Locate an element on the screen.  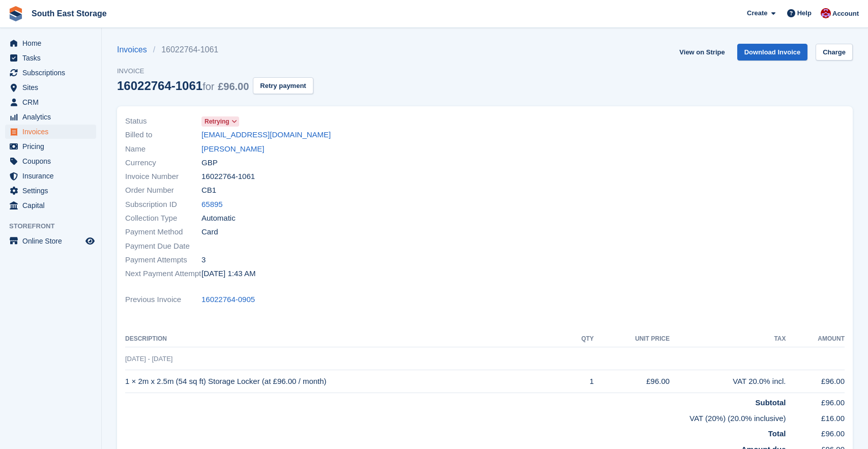
span: Pricing is located at coordinates (53, 147).